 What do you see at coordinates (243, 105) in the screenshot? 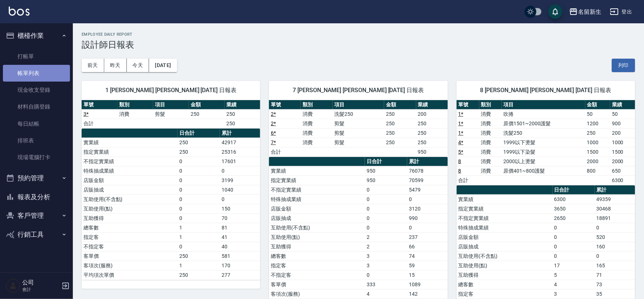
I see `th: 業績` at bounding box center [243, 105].